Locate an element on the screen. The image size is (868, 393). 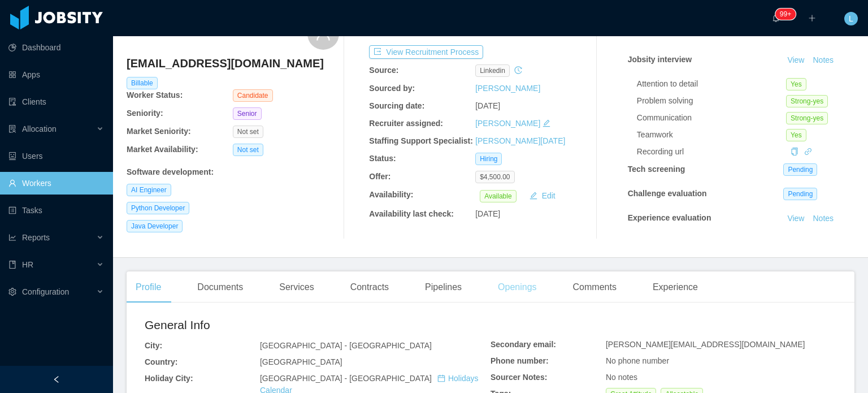
span: Billable is located at coordinates (142, 83).